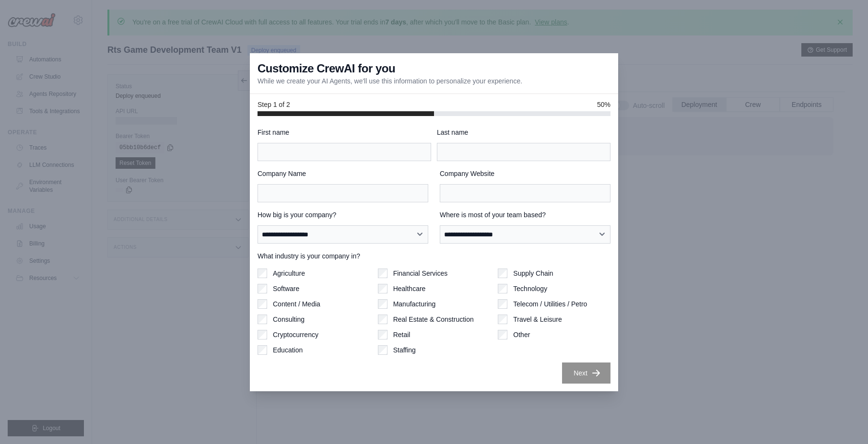 This screenshot has height=444, width=868. I want to click on label: Consulting, so click(288, 319).